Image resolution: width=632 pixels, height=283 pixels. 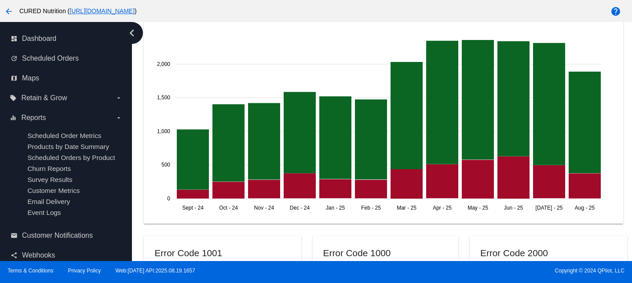 I want to click on span: Survey Results, so click(x=50, y=179).